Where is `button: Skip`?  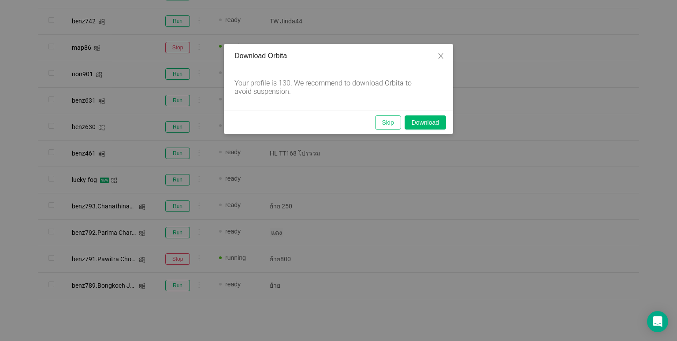 button: Skip is located at coordinates (388, 123).